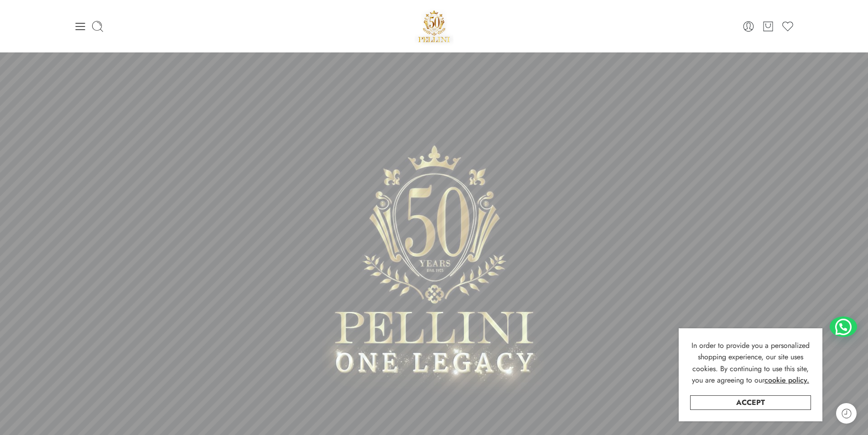 The width and height of the screenshot is (868, 435). What do you see at coordinates (768, 26) in the screenshot?
I see `a: Cart` at bounding box center [768, 26].